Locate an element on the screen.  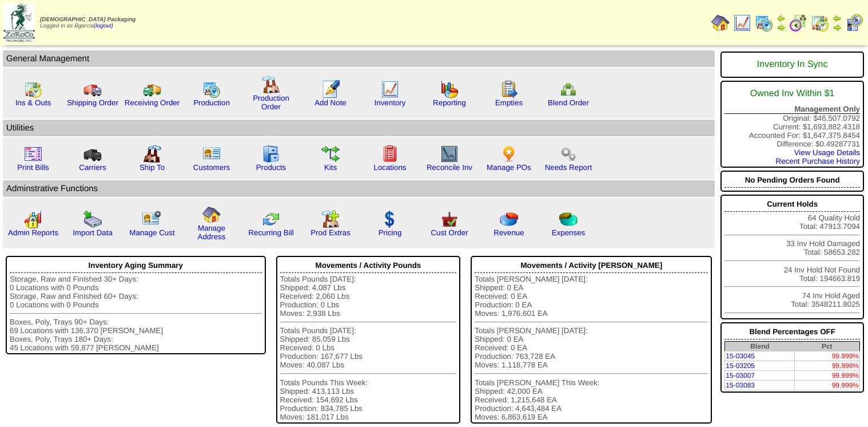
td: Utilities is located at coordinates (358, 128).